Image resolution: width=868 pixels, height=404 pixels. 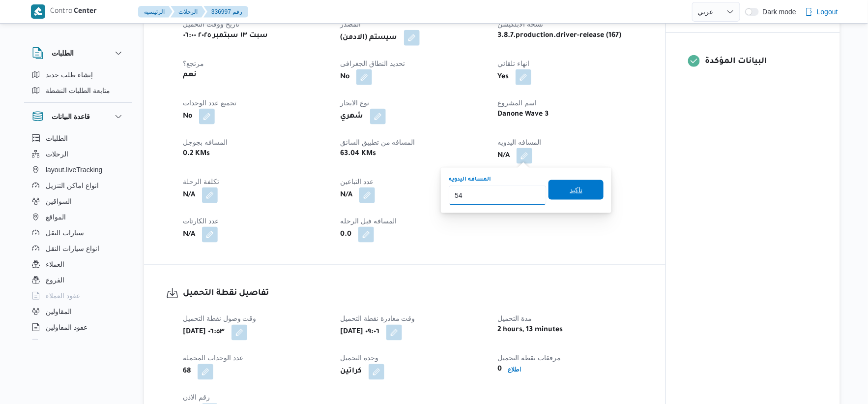 I want to click on span: مدة التحميل, so click(x=515, y=319).